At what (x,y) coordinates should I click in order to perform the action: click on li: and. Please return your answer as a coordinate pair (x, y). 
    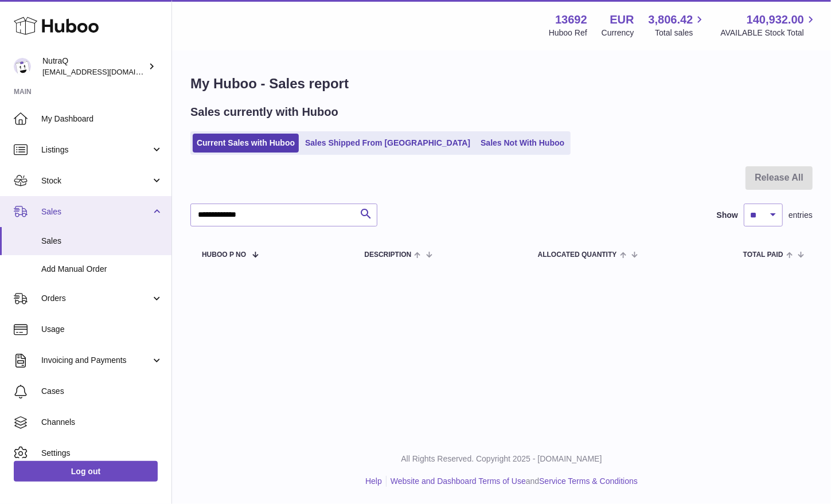
    Looking at the image, I should click on (512, 481).